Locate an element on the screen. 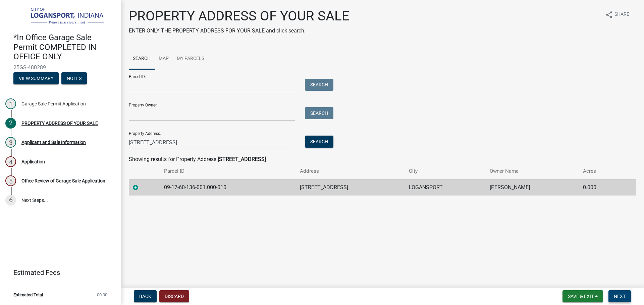 The image size is (644, 305). span: 25GS-480289 is located at coordinates (60, 67).